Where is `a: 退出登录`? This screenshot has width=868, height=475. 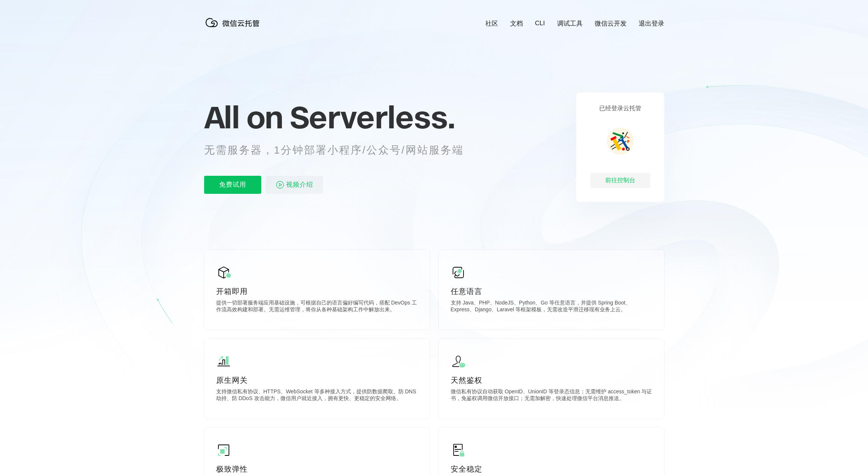 a: 退出登录 is located at coordinates (652, 23).